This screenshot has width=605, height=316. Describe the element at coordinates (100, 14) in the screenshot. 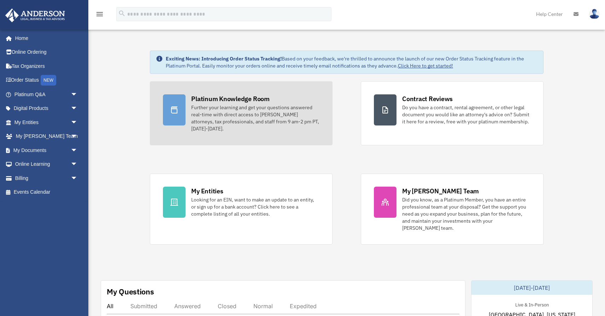

I see `i: menu` at that location.